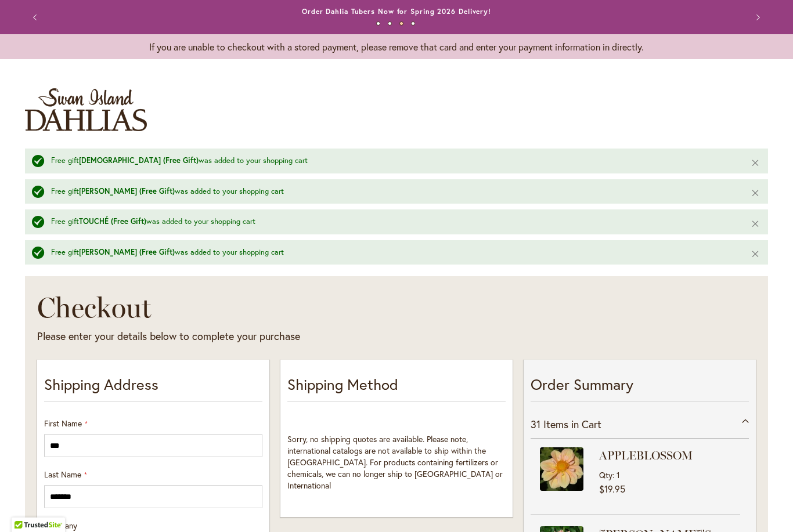  I want to click on button: 3 of 4, so click(401, 23).